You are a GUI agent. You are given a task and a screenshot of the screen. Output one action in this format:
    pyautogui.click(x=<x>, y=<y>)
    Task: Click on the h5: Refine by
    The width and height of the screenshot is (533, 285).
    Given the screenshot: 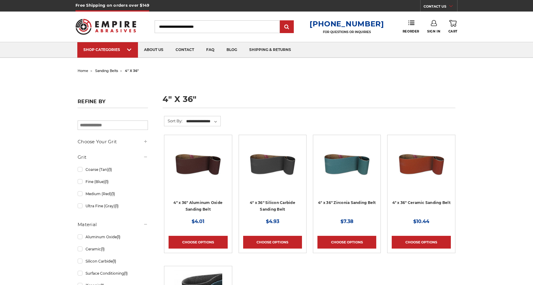 What is the action you would take?
    pyautogui.click(x=113, y=103)
    